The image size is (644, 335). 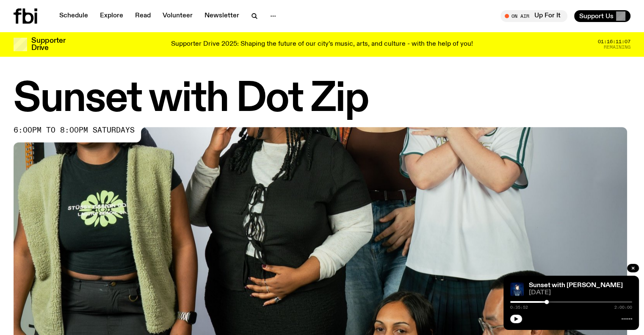 I want to click on button: Support Us, so click(x=602, y=16).